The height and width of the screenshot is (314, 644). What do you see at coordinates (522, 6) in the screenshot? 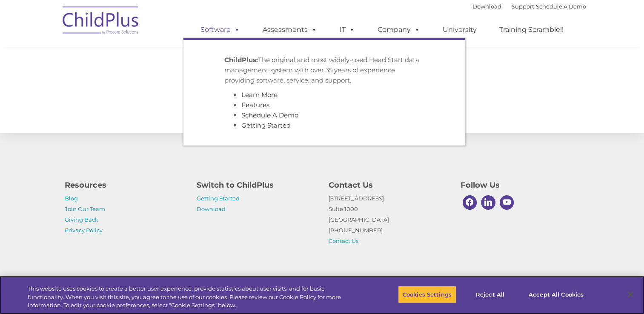
I see `a: Support` at bounding box center [522, 6].